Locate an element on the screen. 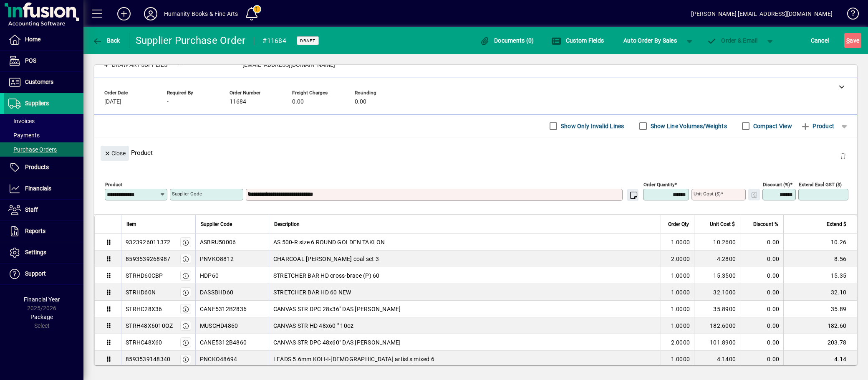  label: Compact View is located at coordinates (772, 126).